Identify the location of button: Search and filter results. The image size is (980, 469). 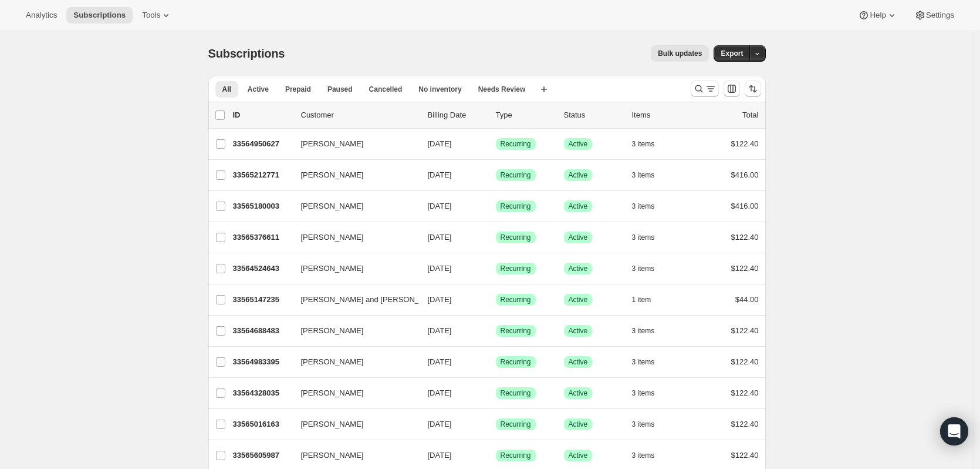
(705, 89).